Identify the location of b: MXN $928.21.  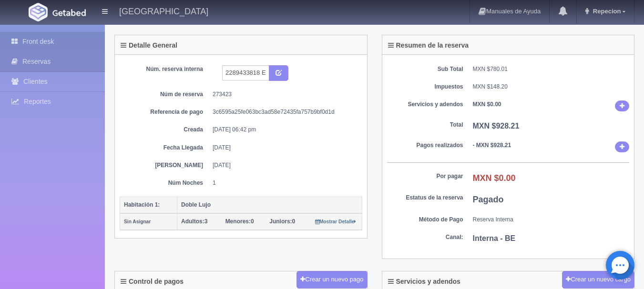
(497, 126).